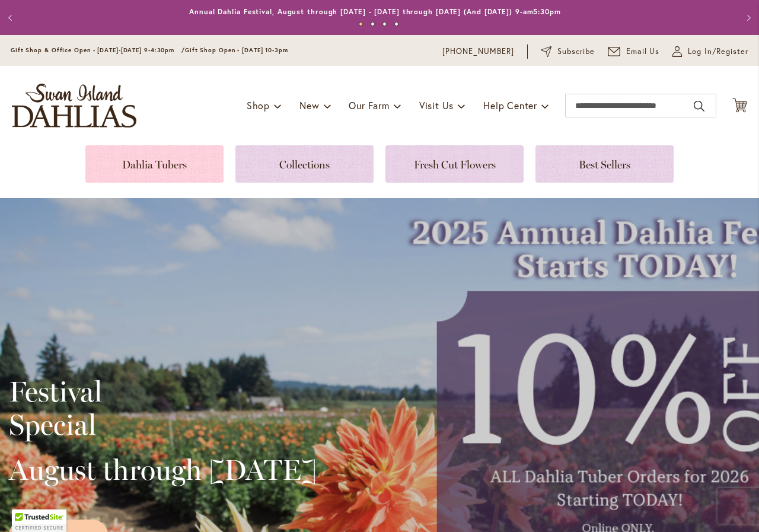 The image size is (759, 532). What do you see at coordinates (369, 105) in the screenshot?
I see `span: Our Farm` at bounding box center [369, 105].